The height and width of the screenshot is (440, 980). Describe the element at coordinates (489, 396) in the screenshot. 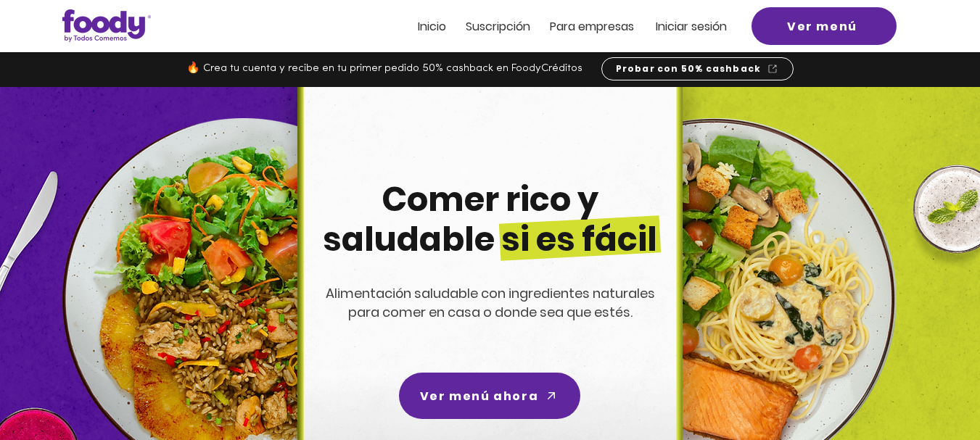

I see `a: Ver menú ahora` at that location.